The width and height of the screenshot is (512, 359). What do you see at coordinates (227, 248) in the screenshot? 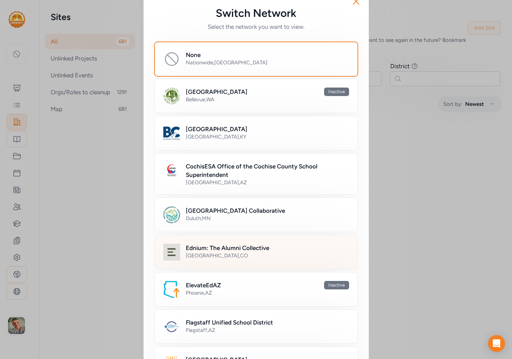
I see `h2: Ednium: The Alumni Collective` at bounding box center [227, 248].